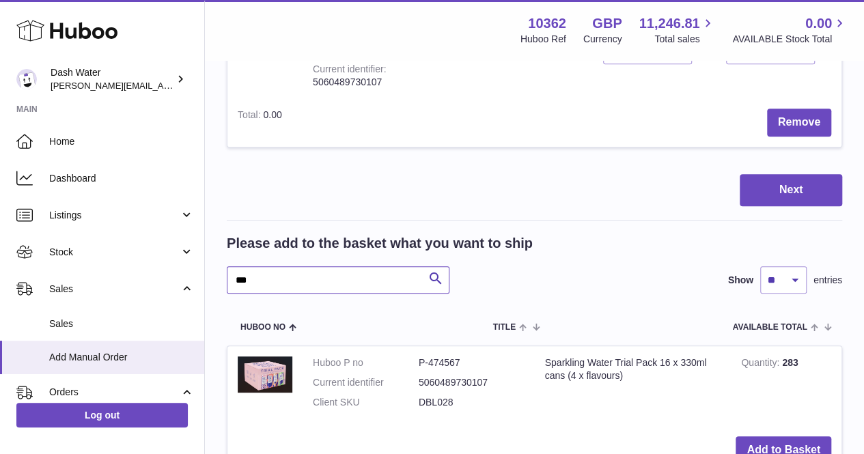 The height and width of the screenshot is (454, 864). What do you see at coordinates (263, 327) in the screenshot?
I see `span: Huboo no` at bounding box center [263, 327].